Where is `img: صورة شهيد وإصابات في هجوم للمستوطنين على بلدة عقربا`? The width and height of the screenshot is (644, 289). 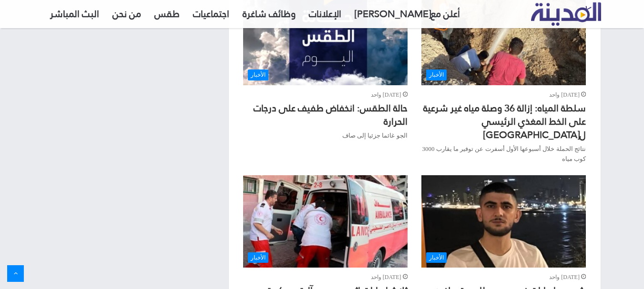
img: صورة شهيد وإصابات في هجوم للمستوطنين على بلدة عقربا is located at coordinates (503, 221).